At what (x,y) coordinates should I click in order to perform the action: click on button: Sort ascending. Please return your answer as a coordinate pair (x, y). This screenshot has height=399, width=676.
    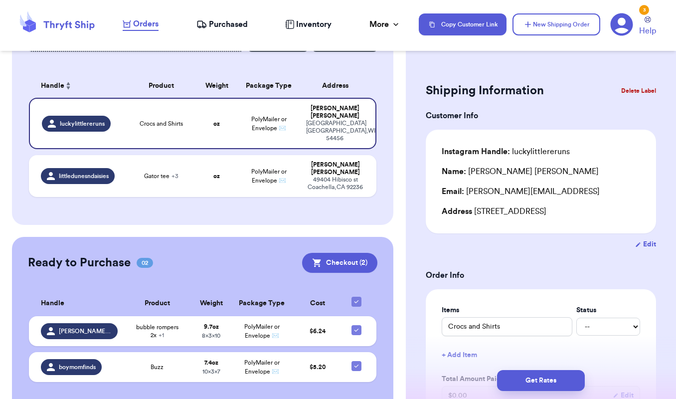
    Looking at the image, I should click on (68, 86).